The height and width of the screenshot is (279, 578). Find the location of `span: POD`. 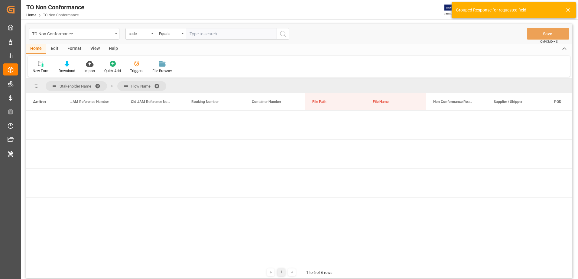

span: POD is located at coordinates (558, 102).